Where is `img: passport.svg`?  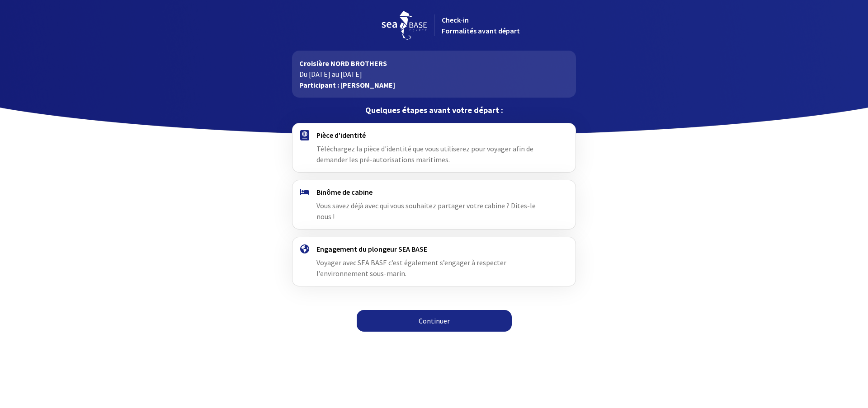 img: passport.svg is located at coordinates (304, 135).